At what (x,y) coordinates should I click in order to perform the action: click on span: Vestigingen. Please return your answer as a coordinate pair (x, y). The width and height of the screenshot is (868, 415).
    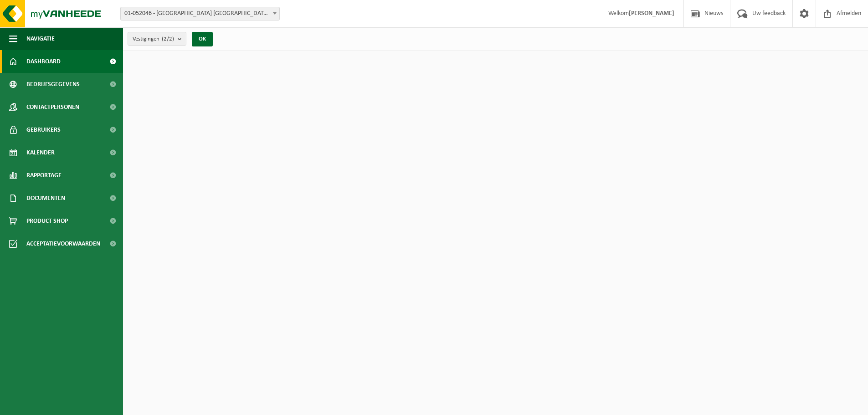
    Looking at the image, I should click on (153, 39).